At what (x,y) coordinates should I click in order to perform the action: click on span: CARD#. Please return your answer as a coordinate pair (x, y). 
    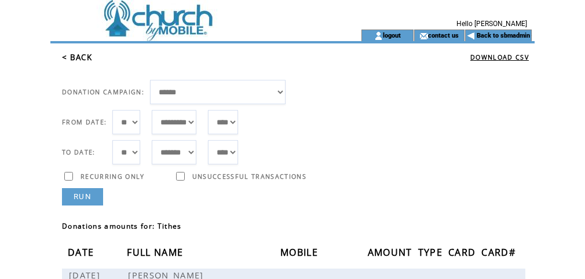
    Looking at the image, I should click on (500, 254).